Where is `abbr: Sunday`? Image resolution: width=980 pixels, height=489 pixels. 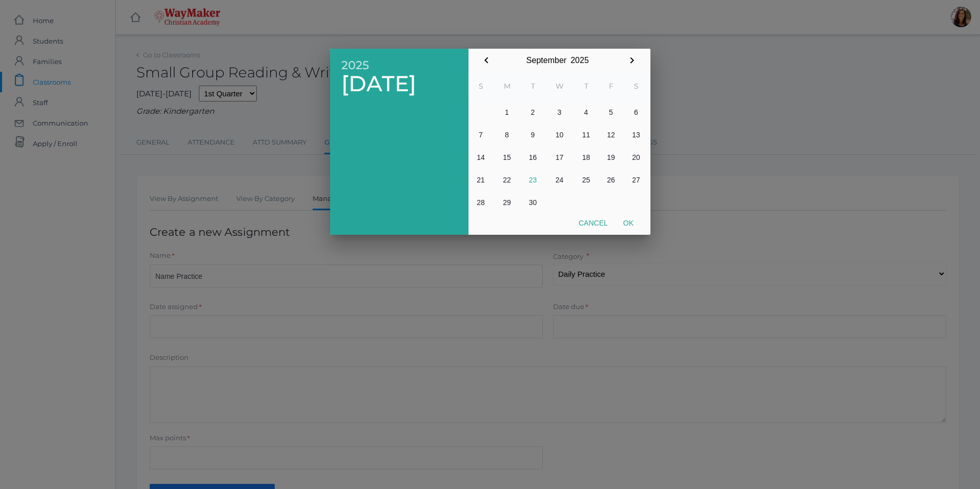 abbr: Sunday is located at coordinates (480, 86).